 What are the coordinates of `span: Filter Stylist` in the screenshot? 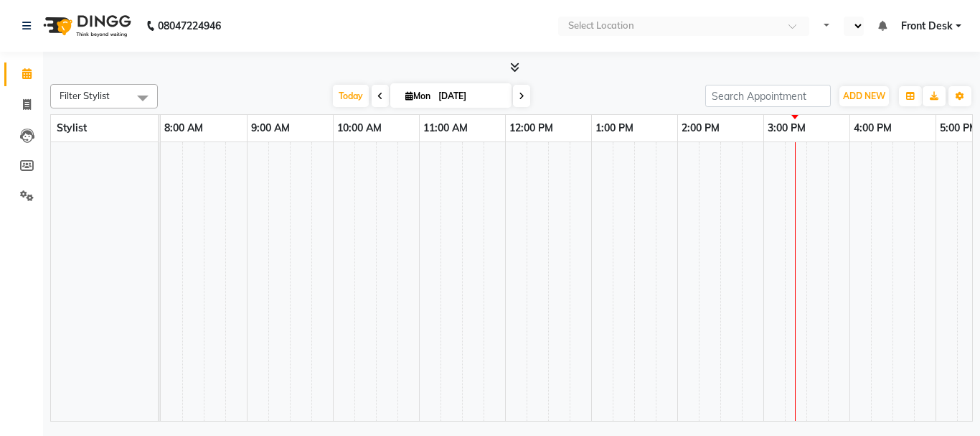 It's located at (84, 95).